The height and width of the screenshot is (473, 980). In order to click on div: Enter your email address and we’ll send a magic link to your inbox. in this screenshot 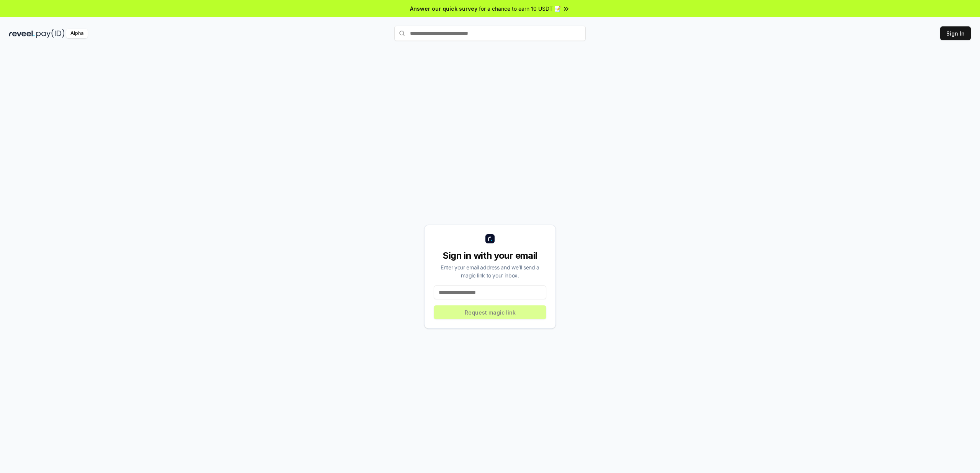, I will do `click(490, 272)`.